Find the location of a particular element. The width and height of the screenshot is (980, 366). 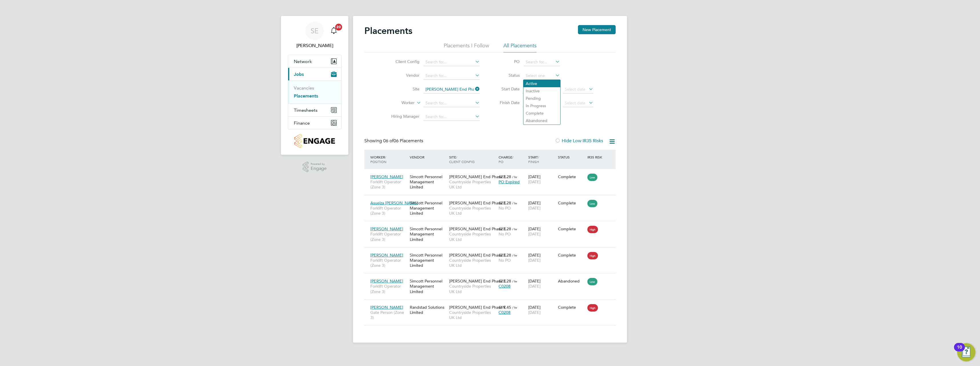

span: Gate Person (Zone 3) is located at coordinates (388, 315).